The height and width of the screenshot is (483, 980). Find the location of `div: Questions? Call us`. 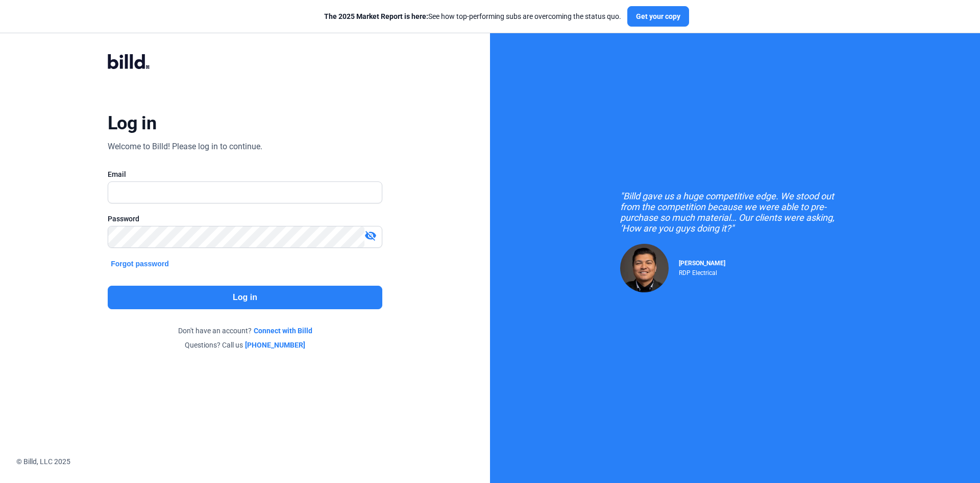

div: Questions? Call us is located at coordinates (245, 345).